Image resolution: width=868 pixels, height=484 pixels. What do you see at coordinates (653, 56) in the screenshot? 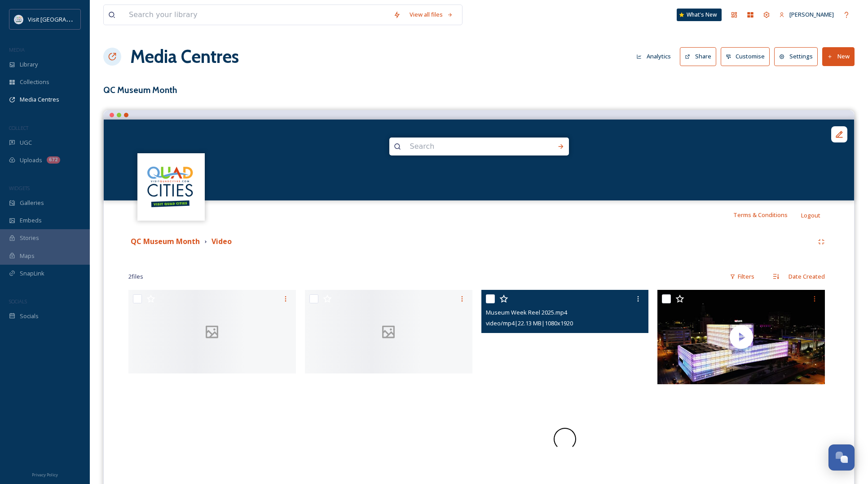
I see `button: Analytics` at bounding box center [653, 56].